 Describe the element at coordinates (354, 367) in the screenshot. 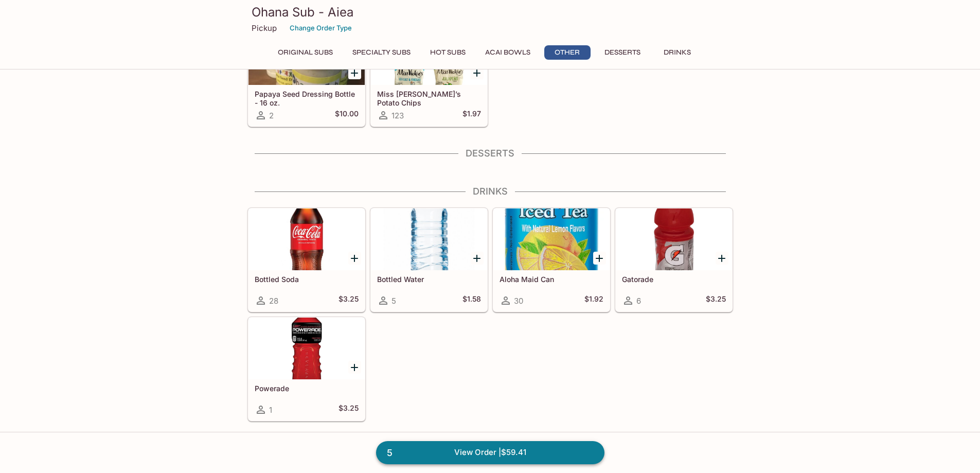

I see `button: Add Powerade` at that location.